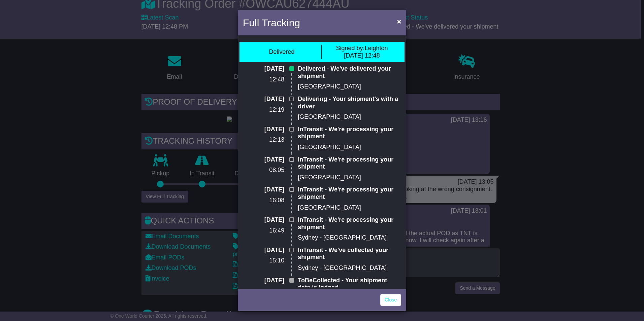  I want to click on p: 08:05, so click(264, 170).